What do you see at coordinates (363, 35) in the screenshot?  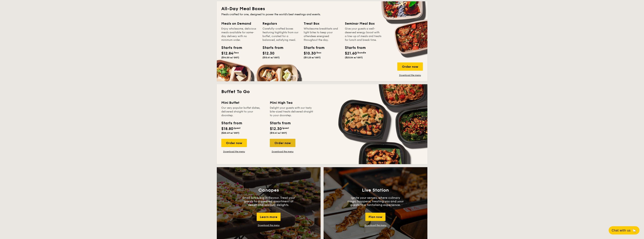 I see `div: Give your guests a well-deserved energy boost with a line-up of meals and treats for lunch and br...` at bounding box center [363, 35].